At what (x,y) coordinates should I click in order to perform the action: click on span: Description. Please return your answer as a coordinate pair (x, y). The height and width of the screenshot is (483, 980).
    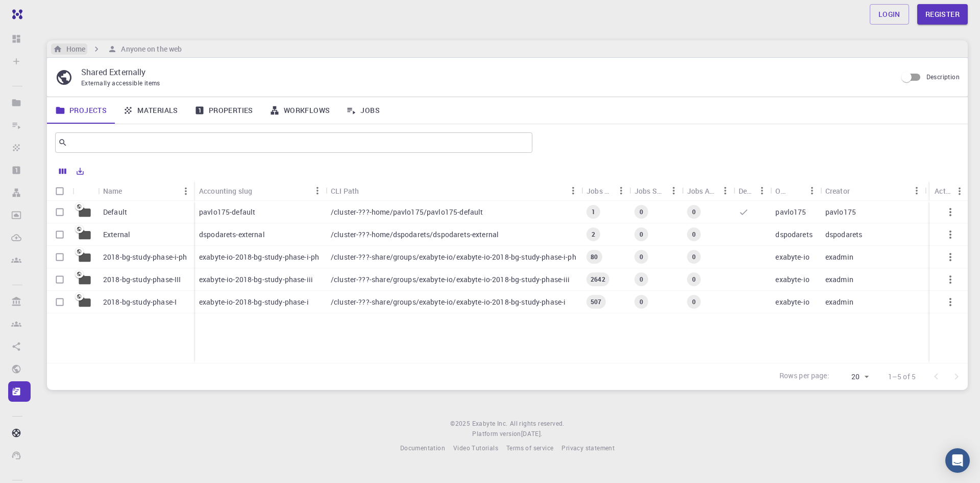
    Looking at the image, I should click on (943, 76).